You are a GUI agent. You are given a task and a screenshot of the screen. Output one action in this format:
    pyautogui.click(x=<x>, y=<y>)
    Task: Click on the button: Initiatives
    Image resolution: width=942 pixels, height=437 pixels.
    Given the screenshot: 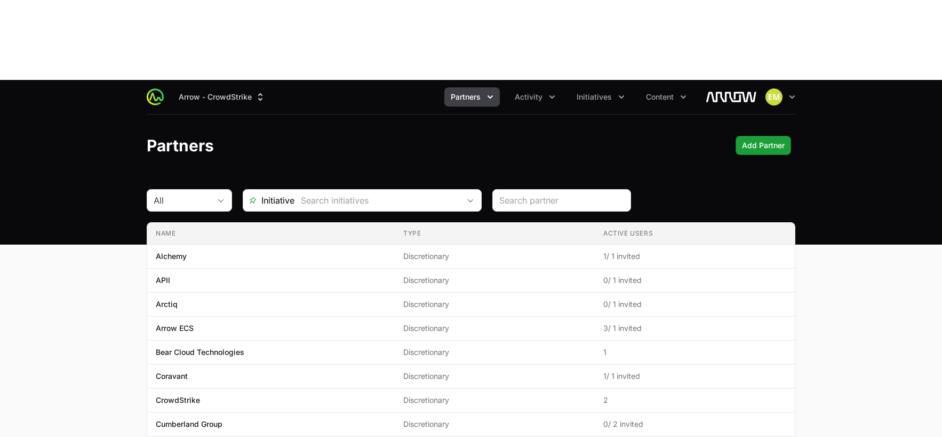 What is the action you would take?
    pyautogui.click(x=600, y=97)
    